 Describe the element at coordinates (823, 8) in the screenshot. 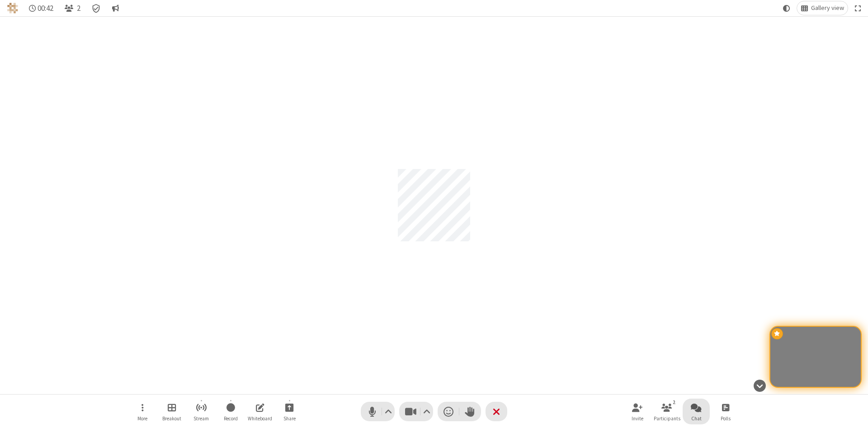

I see `button: Change layout` at that location.